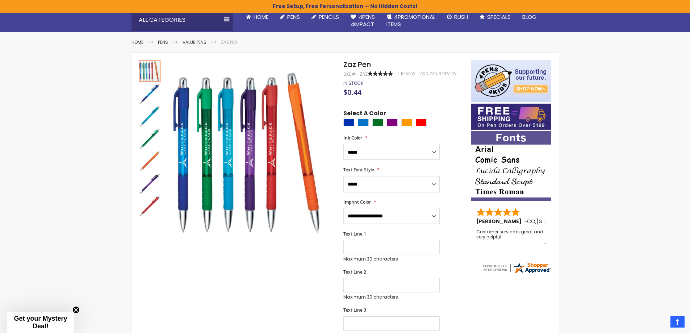 The image size is (690, 333). I want to click on a: 1 Review, so click(407, 74).